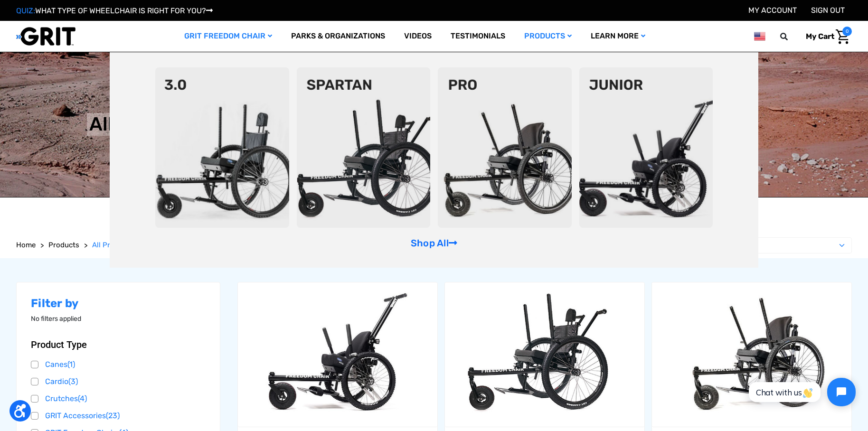 This screenshot has width=868, height=431. What do you see at coordinates (545, 354) in the screenshot?
I see `img: GRIT Freedom Chair: Spartan` at bounding box center [545, 354].